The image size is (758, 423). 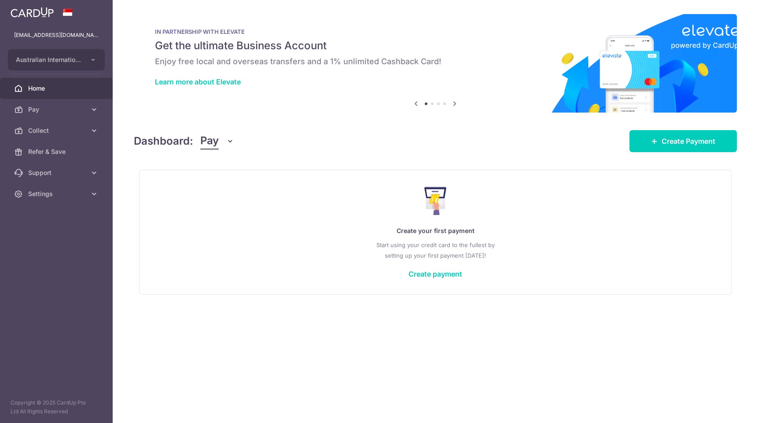 I want to click on h4: Dashboard:, so click(x=163, y=141).